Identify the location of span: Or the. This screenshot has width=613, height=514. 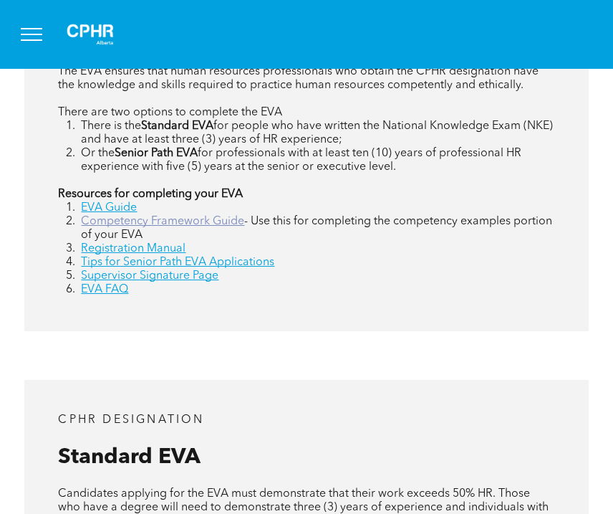
(97, 153).